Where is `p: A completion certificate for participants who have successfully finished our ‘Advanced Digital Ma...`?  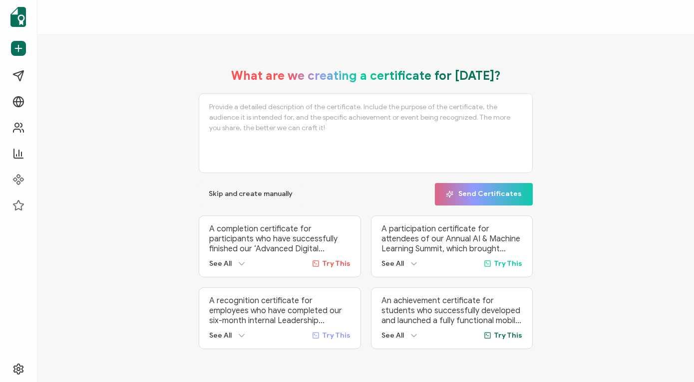
p: A completion certificate for participants who have successfully finished our ‘Advanced Digital Ma... is located at coordinates (279, 239).